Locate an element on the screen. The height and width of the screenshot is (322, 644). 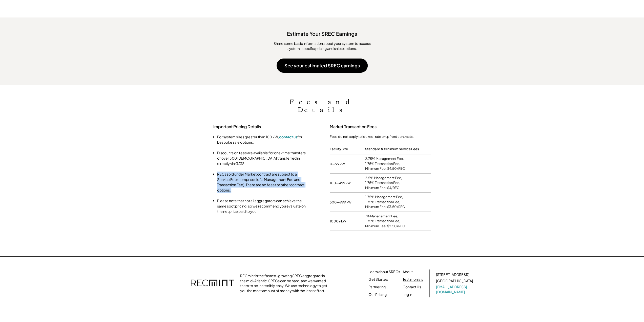
a: contact us is located at coordinates (288, 137).